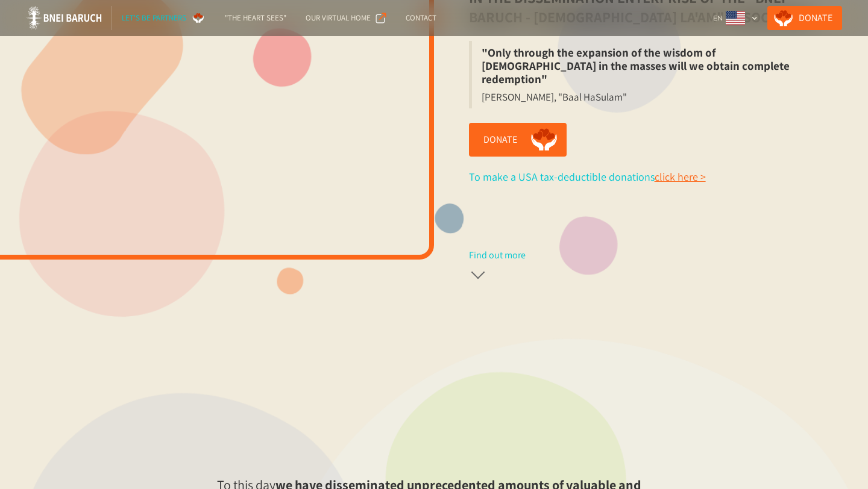 This screenshot has height=489, width=868. I want to click on div: "The Heart Sees", so click(256, 18).